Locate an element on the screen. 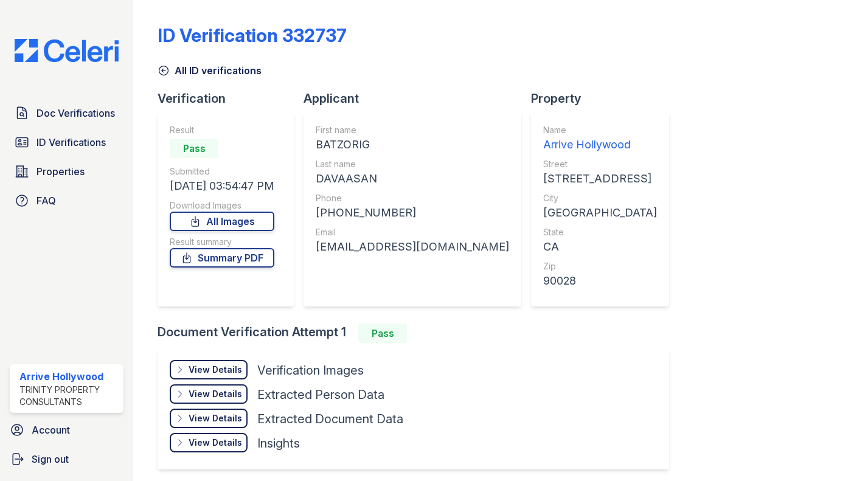 The width and height of the screenshot is (868, 481). div: Document Verification Attempt 1 is located at coordinates (418, 333).